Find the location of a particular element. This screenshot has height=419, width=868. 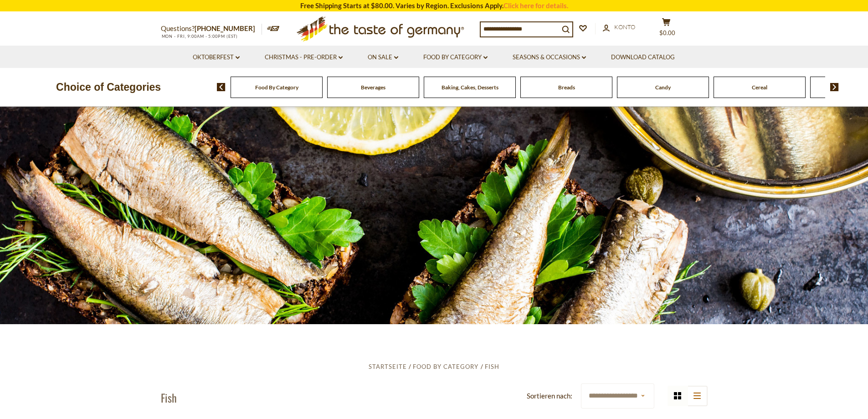

label: Sortieren nach: is located at coordinates (550, 396).